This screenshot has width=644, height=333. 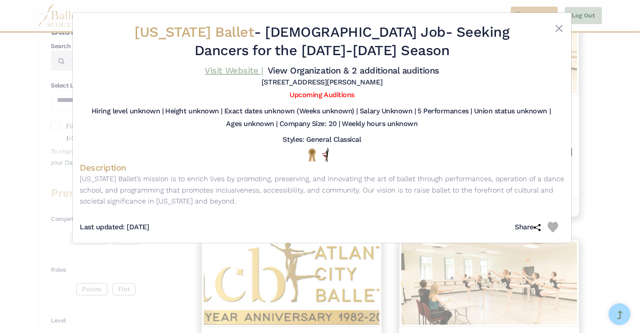 I want to click on h4: Description, so click(x=322, y=168).